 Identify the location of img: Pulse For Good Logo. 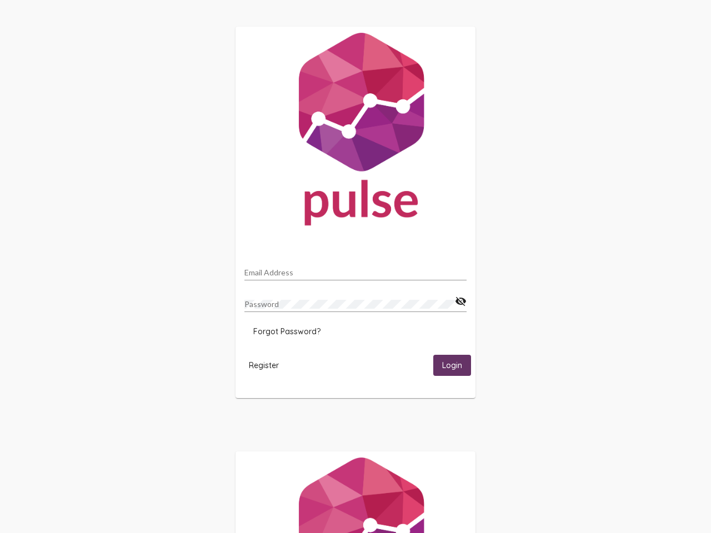
(356, 132).